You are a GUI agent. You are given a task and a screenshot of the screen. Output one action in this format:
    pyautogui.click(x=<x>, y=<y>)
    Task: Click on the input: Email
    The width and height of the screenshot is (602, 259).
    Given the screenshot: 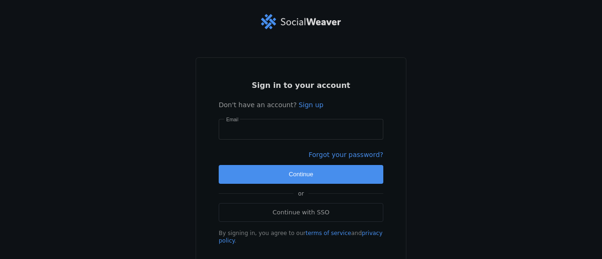 What is the action you would take?
    pyautogui.click(x=301, y=129)
    